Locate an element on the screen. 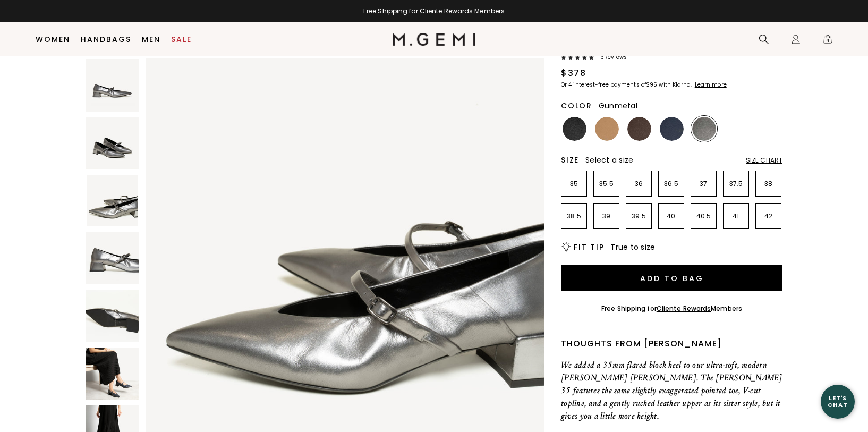 This screenshot has width=868, height=432. div: $378 is located at coordinates (573, 73).